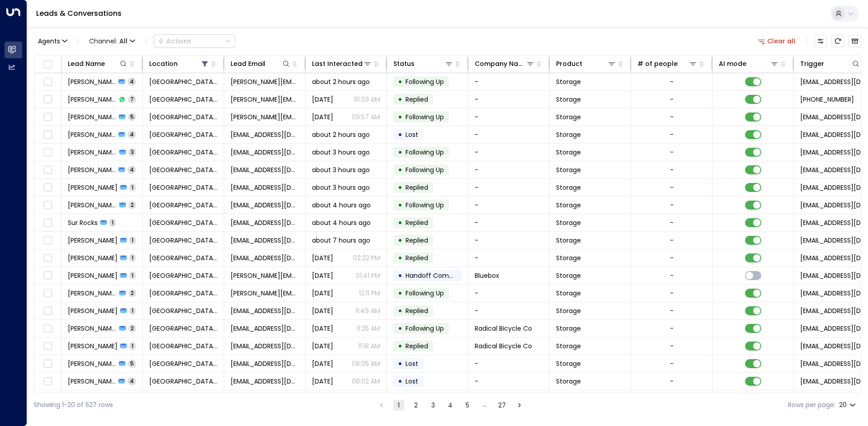 The width and height of the screenshot is (868, 426). What do you see at coordinates (368, 275) in the screenshot?
I see `p: 01:41 PM` at bounding box center [368, 275].